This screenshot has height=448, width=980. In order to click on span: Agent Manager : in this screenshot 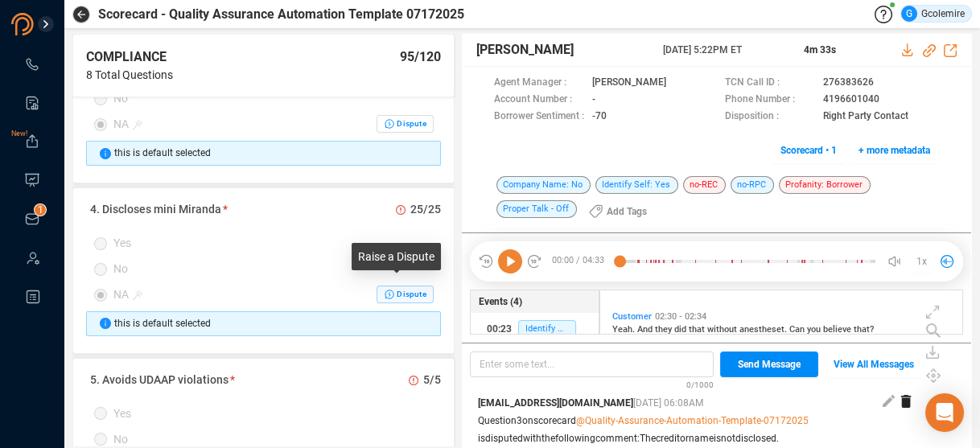, I will do `click(539, 83)`.